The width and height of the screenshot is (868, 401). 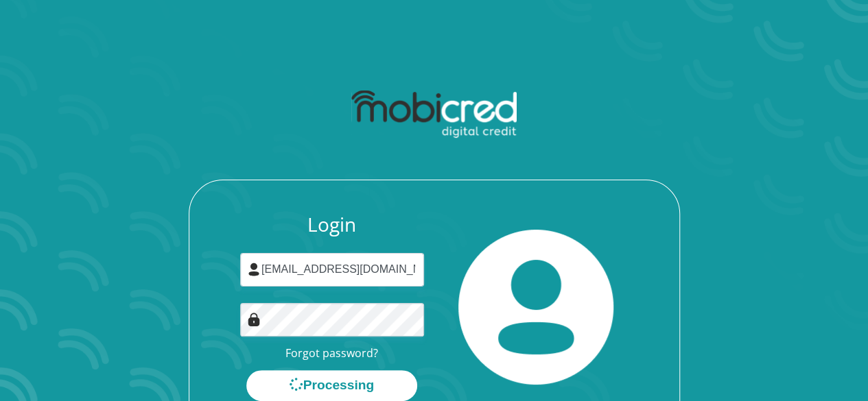 What do you see at coordinates (332, 225) in the screenshot?
I see `h3: Login` at bounding box center [332, 225].